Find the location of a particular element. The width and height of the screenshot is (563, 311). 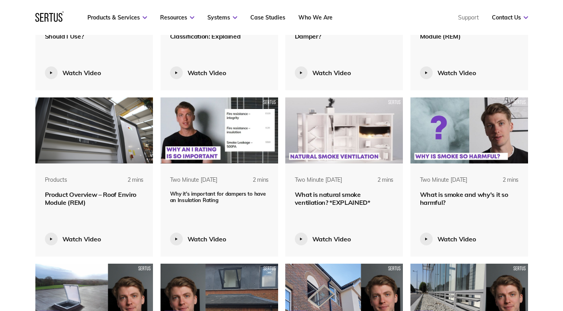

a: Systems is located at coordinates (222, 17).